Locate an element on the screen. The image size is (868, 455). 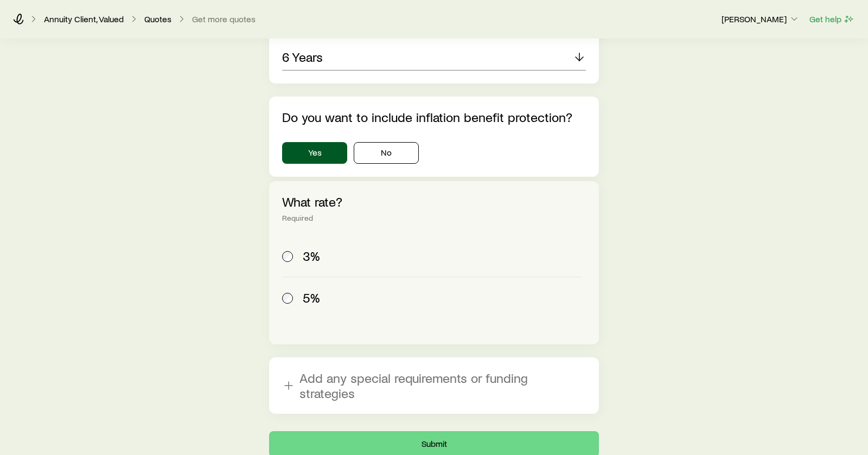
button: Add any special requirements or funding strategies is located at coordinates (434, 386).